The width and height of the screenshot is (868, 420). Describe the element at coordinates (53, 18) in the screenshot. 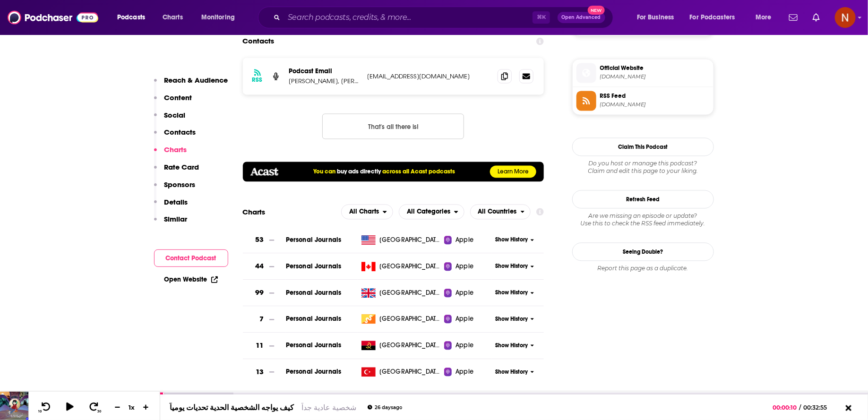

I see `img: Podchaser - Follow, Share and Rate Podcasts` at that location.